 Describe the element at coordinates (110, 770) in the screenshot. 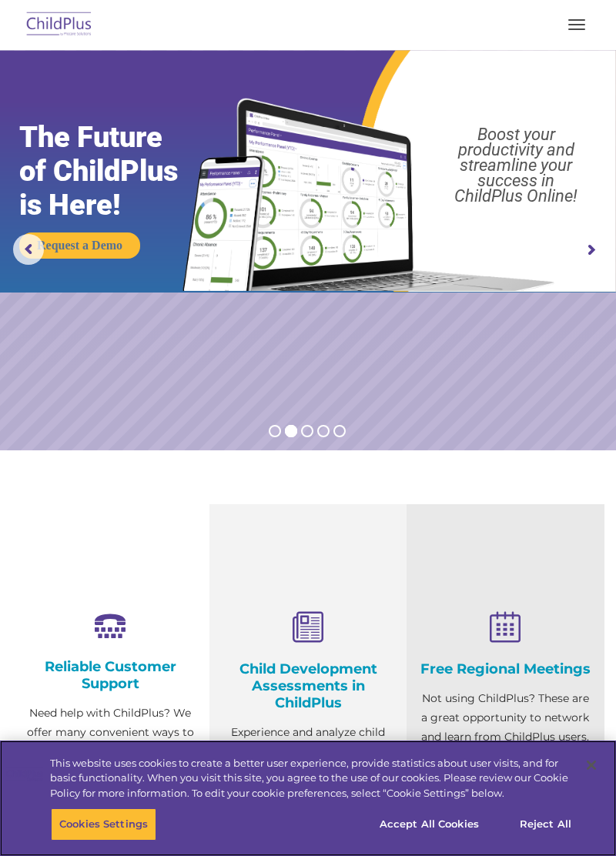

I see `p: Need help with ChildPlus? We offer many convenient ways to contact our amazing Customer Support r...` at that location.